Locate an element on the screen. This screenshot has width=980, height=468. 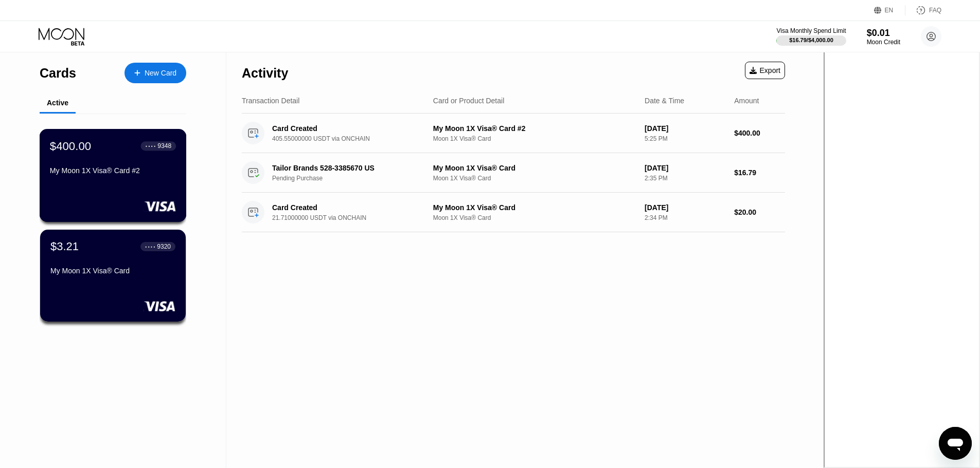
div: Transaction Detail is located at coordinates (271, 100).